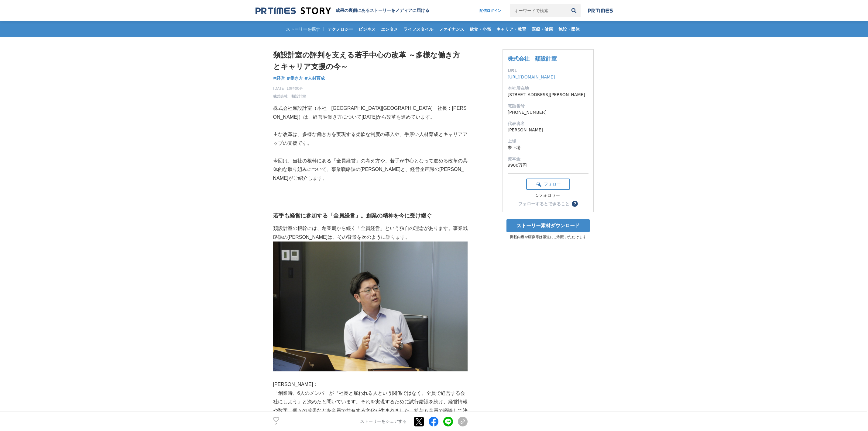  Describe the element at coordinates (340, 29) in the screenshot. I see `a: テクノロジー` at that location.